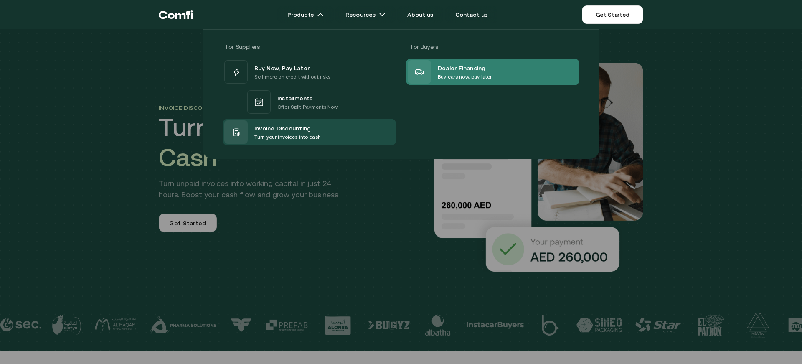 Image resolution: width=802 pixels, height=364 pixels. Describe the element at coordinates (282, 128) in the screenshot. I see `span: Invoice Discounting` at that location.